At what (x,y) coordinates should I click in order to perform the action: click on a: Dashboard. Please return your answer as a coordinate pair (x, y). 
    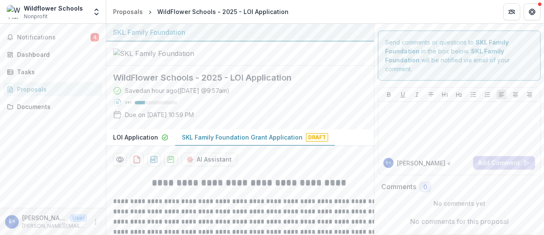
    Looking at the image, I should click on (53, 54).